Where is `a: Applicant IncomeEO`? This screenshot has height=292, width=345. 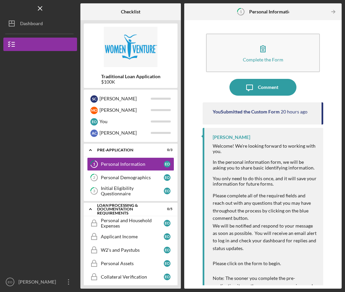
a: Applicant IncomeEO is located at coordinates (131, 236).